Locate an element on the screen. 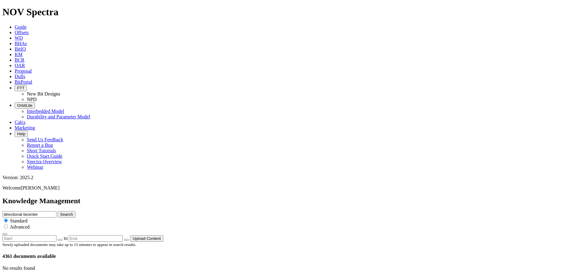 This screenshot has width=586, height=278. a: OAR is located at coordinates (20, 65).